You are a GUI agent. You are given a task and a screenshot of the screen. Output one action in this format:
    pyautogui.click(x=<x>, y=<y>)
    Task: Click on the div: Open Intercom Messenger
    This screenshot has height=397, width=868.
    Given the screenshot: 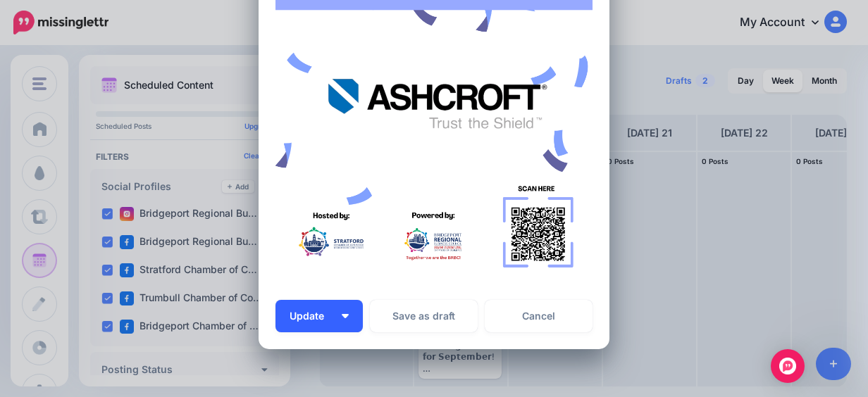 What is the action you would take?
    pyautogui.click(x=787, y=367)
    